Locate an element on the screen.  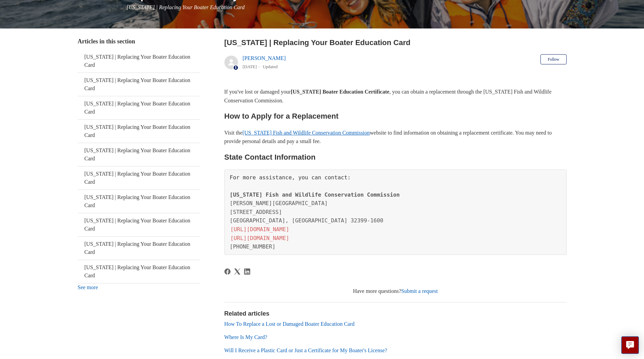
a: How To Replace a Lost or Damaged Boater Education Card is located at coordinates (289, 324).